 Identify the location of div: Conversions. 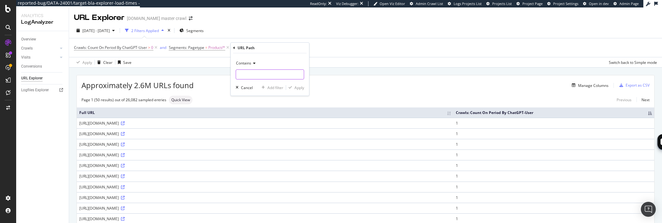
(31, 66).